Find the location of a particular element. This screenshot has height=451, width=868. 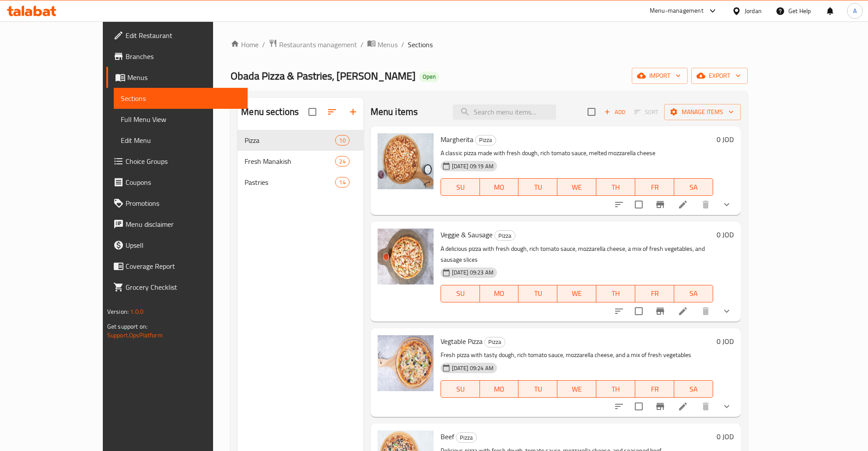

div: Menu-management is located at coordinates (677, 11).